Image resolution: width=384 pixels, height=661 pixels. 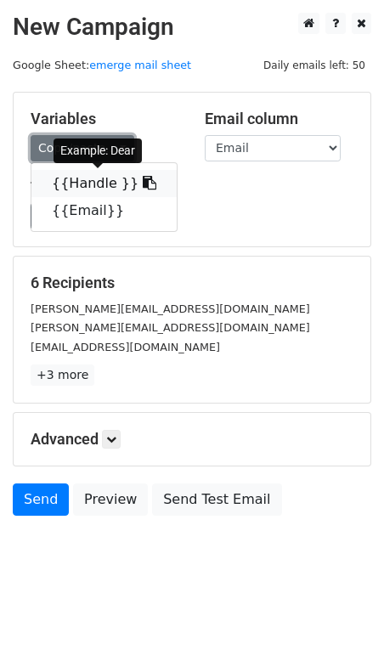 I want to click on div: Example: Dear, so click(x=98, y=150).